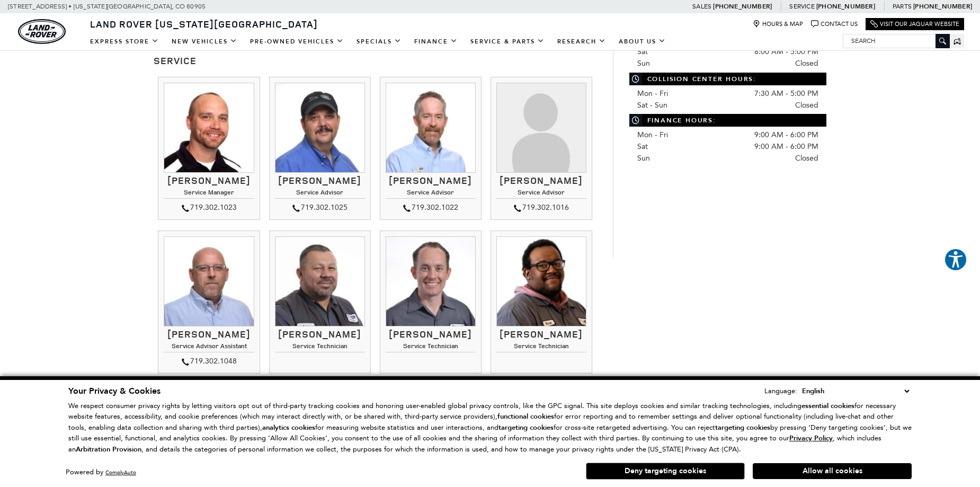  I want to click on a: Specials, so click(379, 41).